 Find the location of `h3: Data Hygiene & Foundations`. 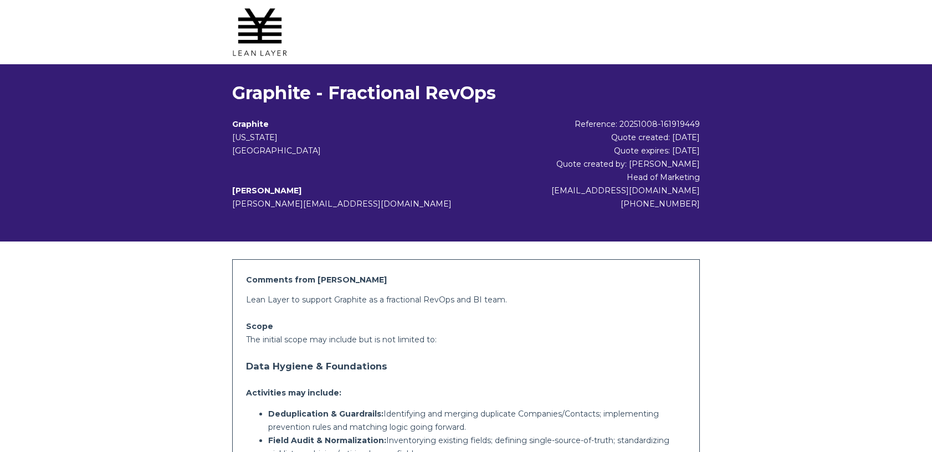

h3: Data Hygiene & Foundations is located at coordinates (466, 366).